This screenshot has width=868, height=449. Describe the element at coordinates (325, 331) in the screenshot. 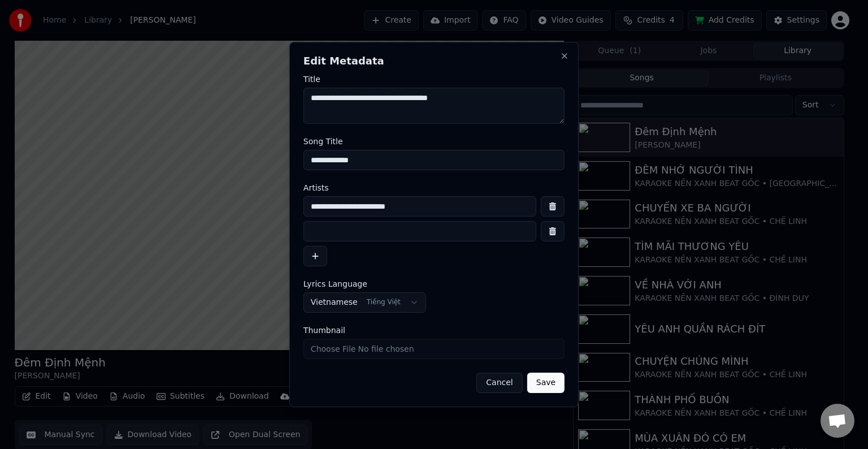

I see `span: Thumbnail` at that location.